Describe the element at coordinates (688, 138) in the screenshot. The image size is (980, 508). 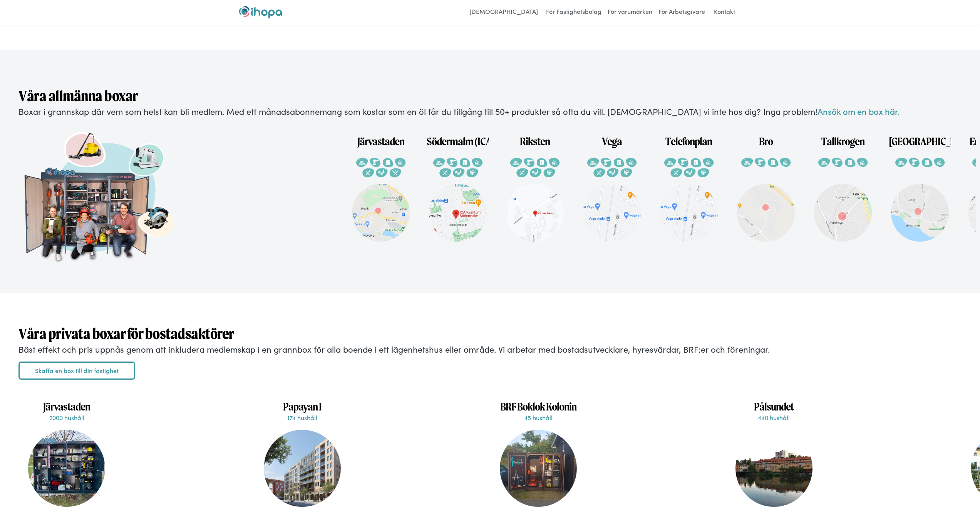
I see `h1: Telefonplan` at that location.